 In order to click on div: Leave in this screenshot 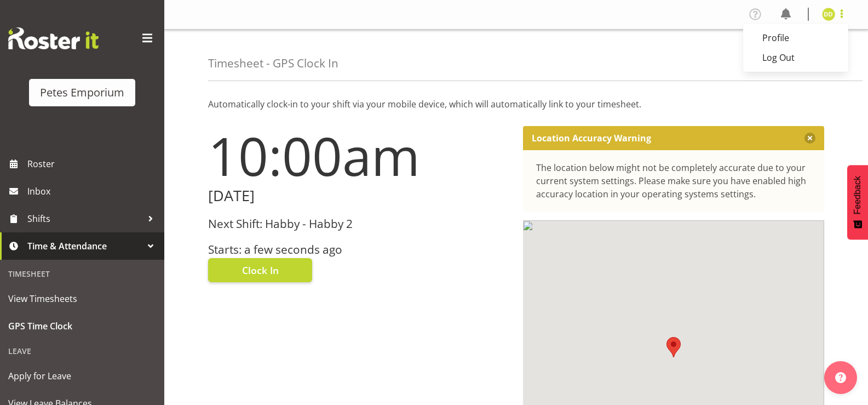, I will do `click(82, 351)`.